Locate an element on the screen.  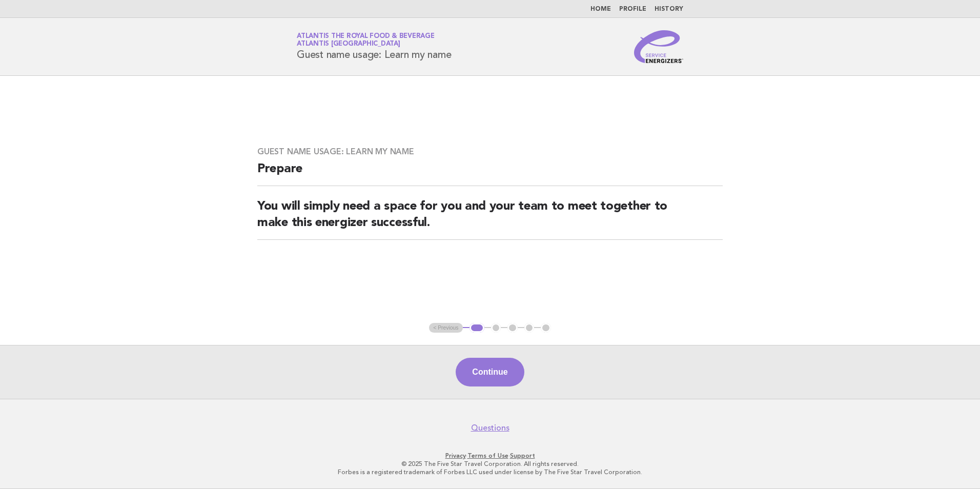
a: Support is located at coordinates (522, 456).